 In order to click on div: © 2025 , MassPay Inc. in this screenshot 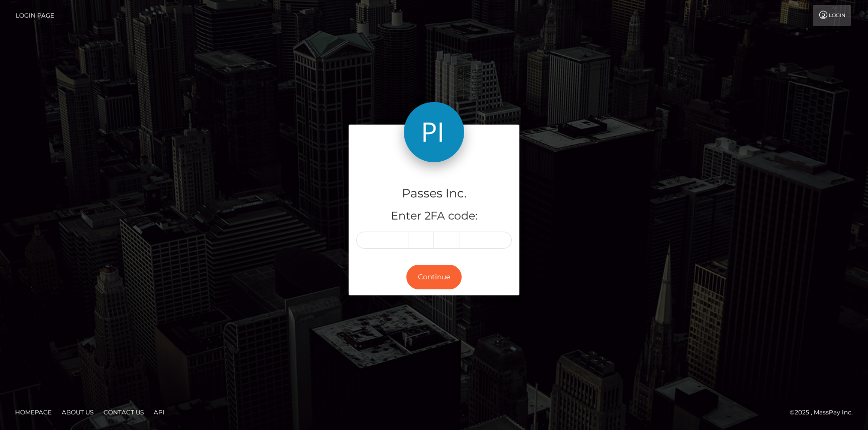, I will do `click(825, 412)`.